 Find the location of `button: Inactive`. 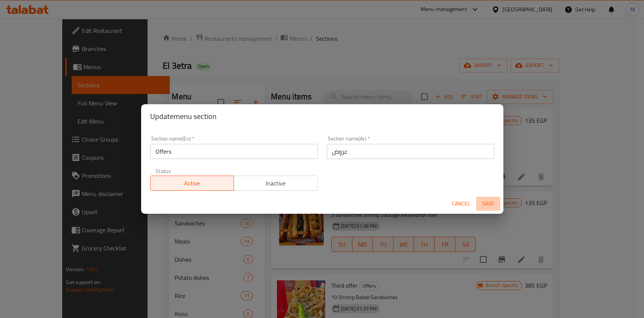

button: Inactive is located at coordinates (275, 183).